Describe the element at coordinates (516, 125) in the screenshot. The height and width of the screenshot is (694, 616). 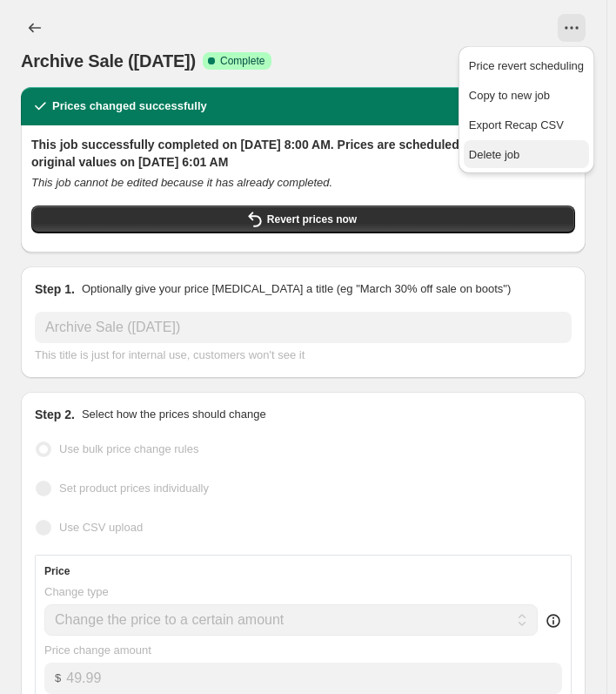
I see `span: Export Recap CSV` at that location.